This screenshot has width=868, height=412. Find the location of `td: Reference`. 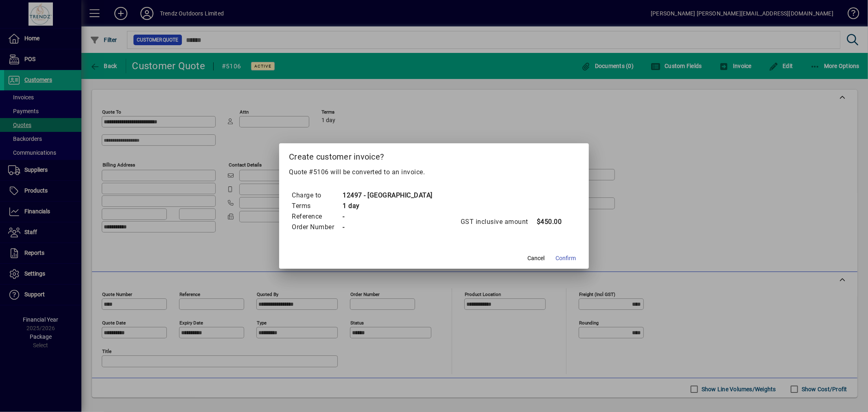

td: Reference is located at coordinates (317, 217).